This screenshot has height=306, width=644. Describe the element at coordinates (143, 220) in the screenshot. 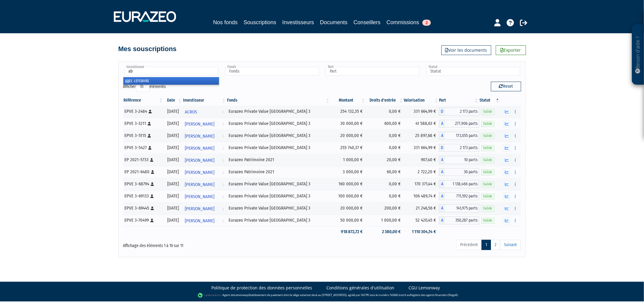

I see `div: EPVE 3-70499` at that location.